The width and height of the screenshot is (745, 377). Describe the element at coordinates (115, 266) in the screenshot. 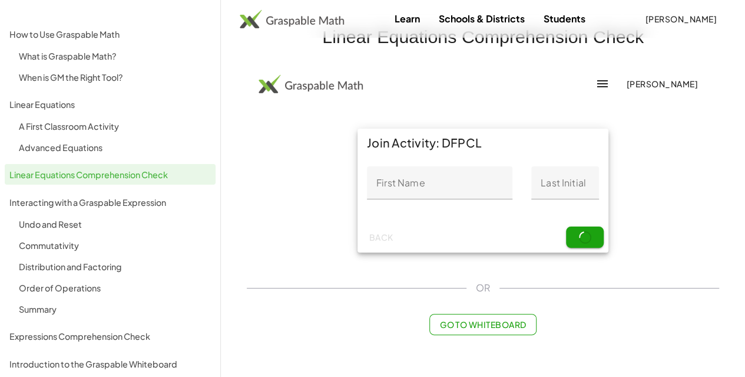

I see `div: Distribution and Factoring` at that location.